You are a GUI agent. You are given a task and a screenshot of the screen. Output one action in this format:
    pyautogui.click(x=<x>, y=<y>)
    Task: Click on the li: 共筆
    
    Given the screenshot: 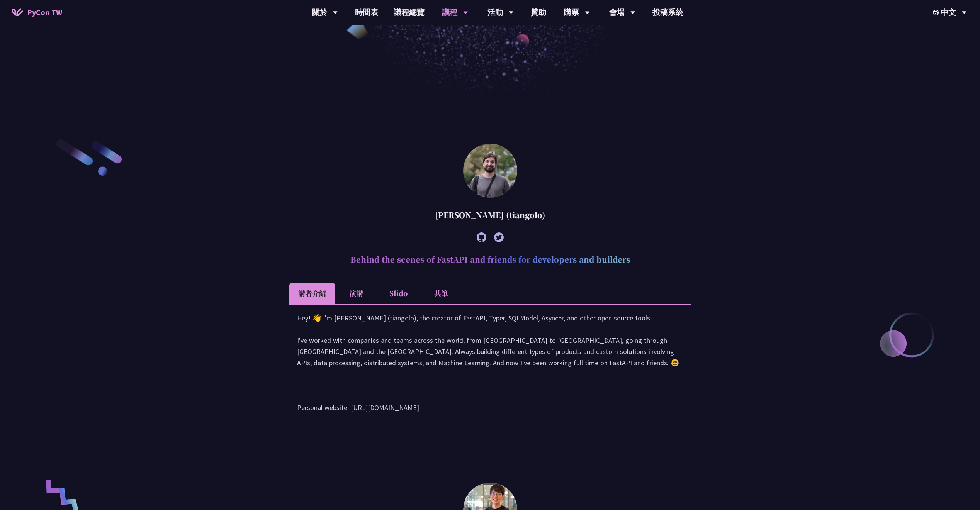 What is the action you would take?
    pyautogui.click(x=441, y=293)
    